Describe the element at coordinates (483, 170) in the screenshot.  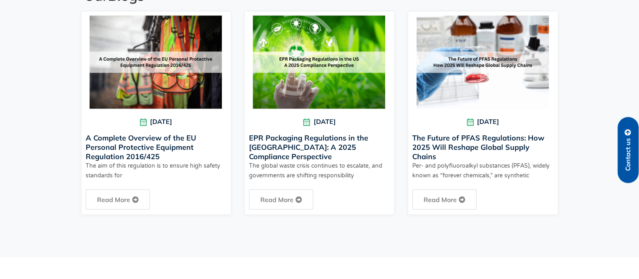
I see `p: Per- and polyfluoroalkyl substances (PFAS), widely known as “forever chemicals,” are synthetic` at that location.